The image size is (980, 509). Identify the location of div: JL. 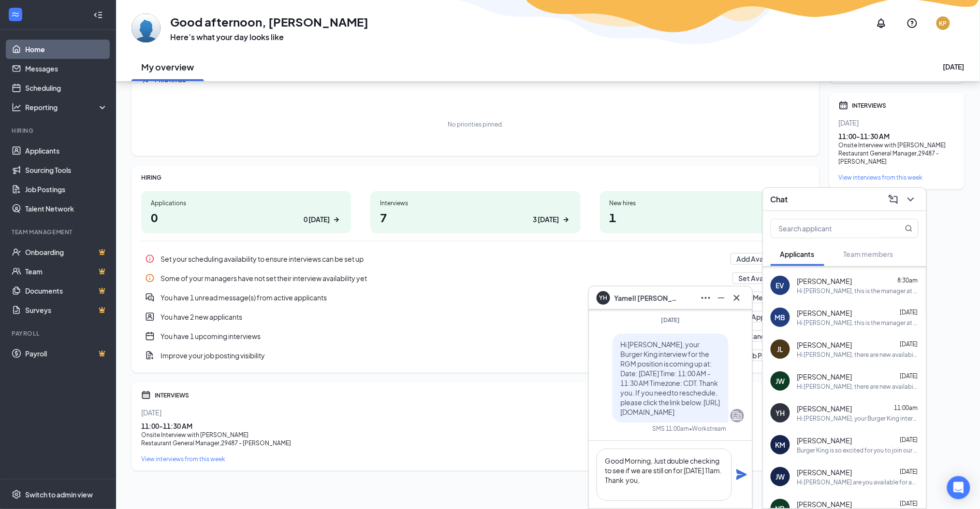
(780, 349).